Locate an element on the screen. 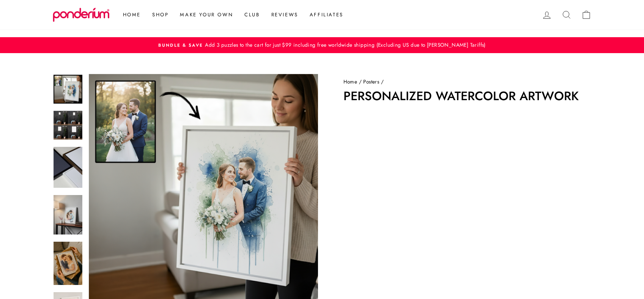 The height and width of the screenshot is (299, 644). span: Bundle & Save is located at coordinates (181, 45).